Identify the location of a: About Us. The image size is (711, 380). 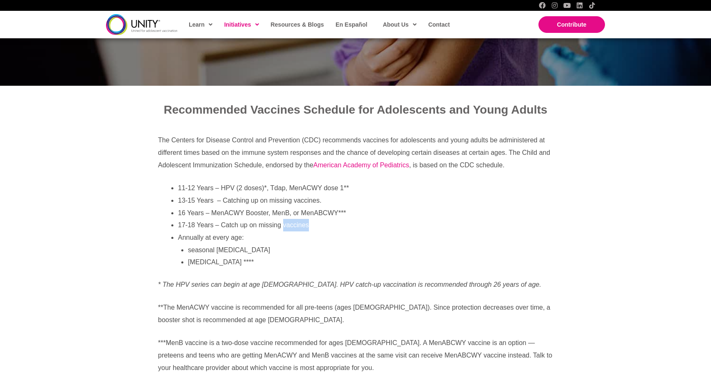
(399, 25).